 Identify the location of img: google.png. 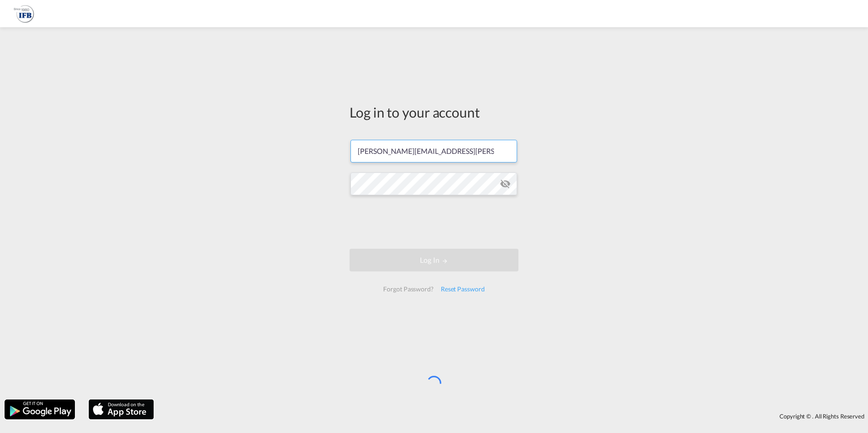
(40, 409).